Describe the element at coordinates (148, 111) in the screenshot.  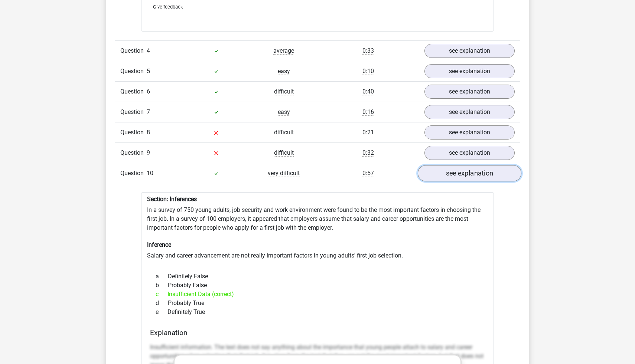
I see `span: 7` at that location.